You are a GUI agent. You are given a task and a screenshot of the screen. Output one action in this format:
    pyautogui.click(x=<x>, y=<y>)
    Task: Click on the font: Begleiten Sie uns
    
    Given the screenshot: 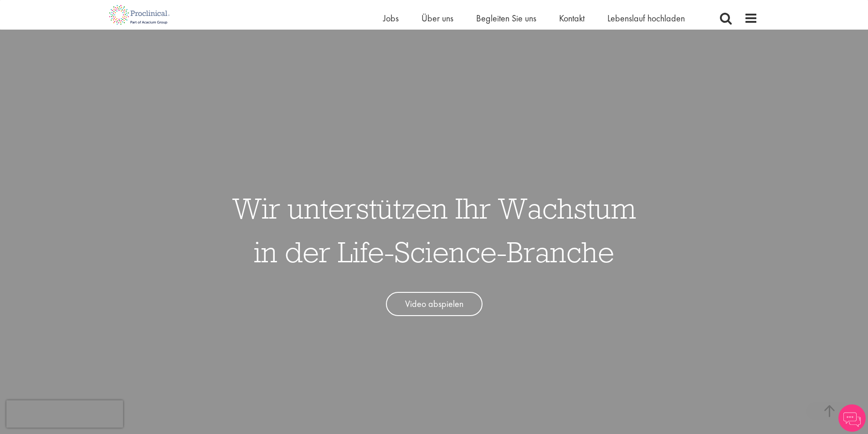 What is the action you would take?
    pyautogui.click(x=506, y=18)
    